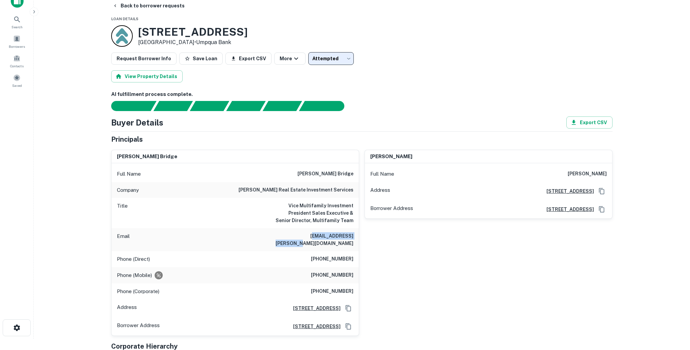 The image size is (690, 350). I want to click on a: Saved, so click(17, 80).